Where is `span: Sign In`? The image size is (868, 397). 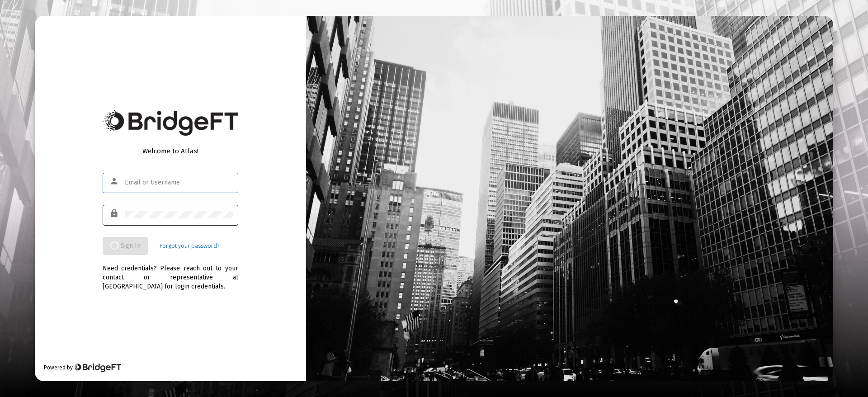 span: Sign In is located at coordinates (125, 245).